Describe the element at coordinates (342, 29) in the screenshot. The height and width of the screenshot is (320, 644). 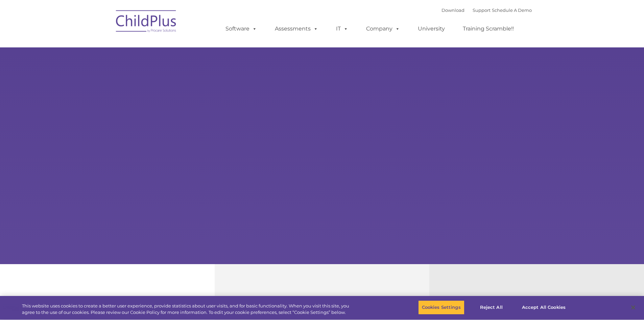
I see `a: IT` at that location.